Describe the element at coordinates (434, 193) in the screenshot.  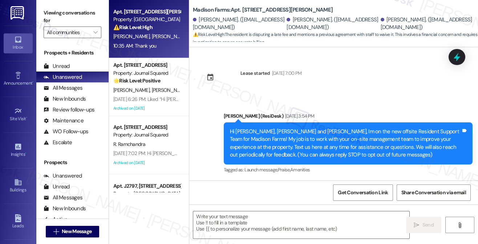
I see `span: Share Conversation via email` at that location.